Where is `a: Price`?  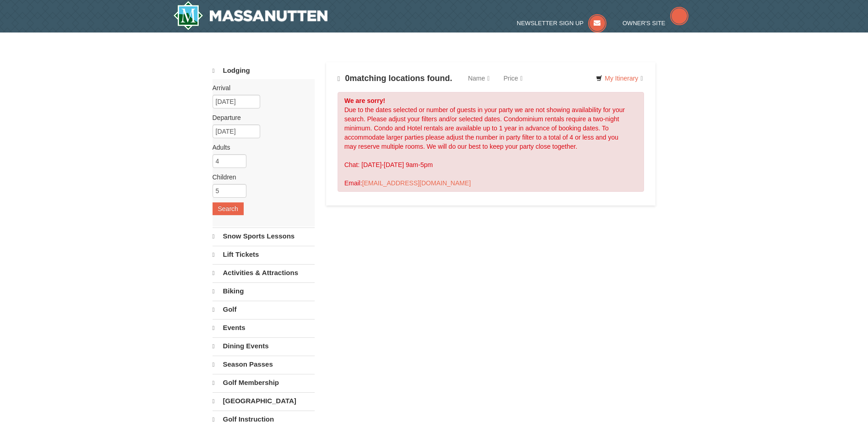
a: Price is located at coordinates (513, 78).